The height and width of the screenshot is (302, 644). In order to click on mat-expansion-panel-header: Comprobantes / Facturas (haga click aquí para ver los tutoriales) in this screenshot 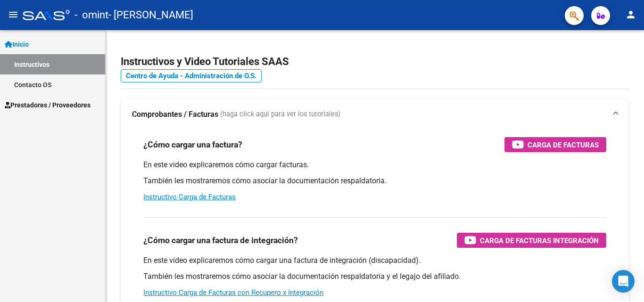, I will do `click(375, 114)`.